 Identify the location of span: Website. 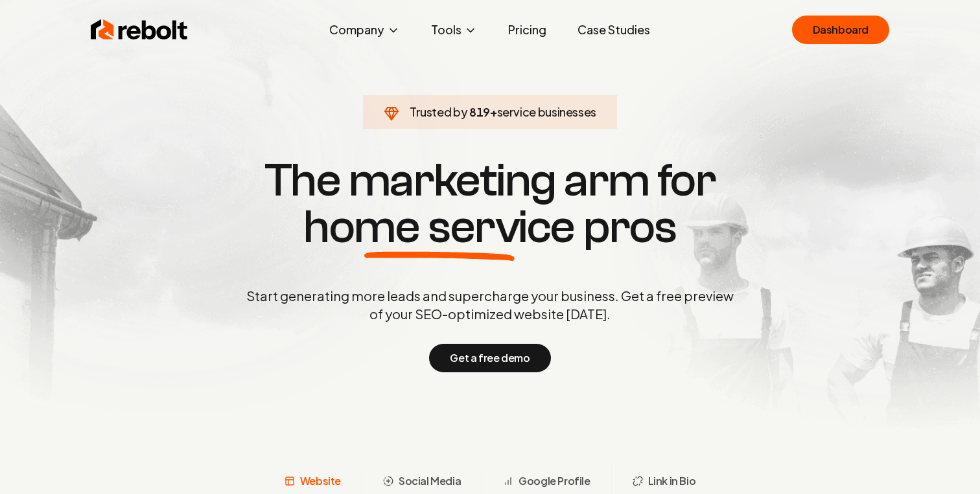
(320, 481).